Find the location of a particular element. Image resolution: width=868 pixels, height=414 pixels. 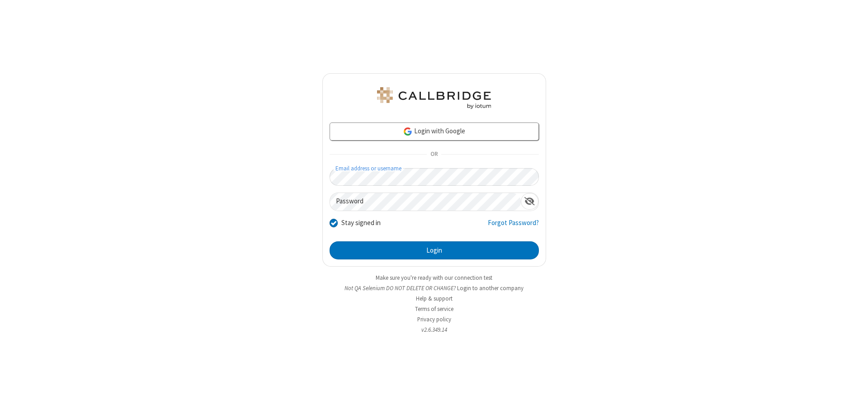

a: Login with Google is located at coordinates (434, 131).